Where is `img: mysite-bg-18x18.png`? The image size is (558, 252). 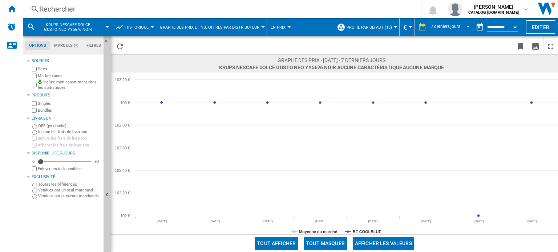
img: mysite-bg-18x18.png is located at coordinates (40, 82).